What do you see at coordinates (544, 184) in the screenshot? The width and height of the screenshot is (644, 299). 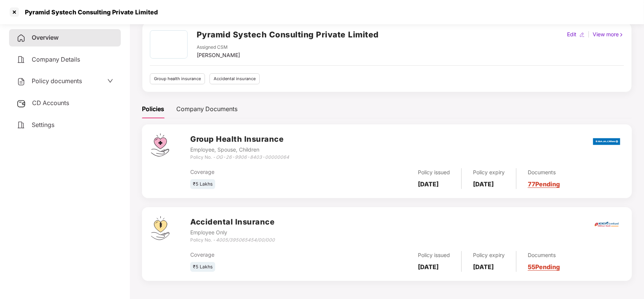 I see `a: 77 Pending` at bounding box center [544, 184].